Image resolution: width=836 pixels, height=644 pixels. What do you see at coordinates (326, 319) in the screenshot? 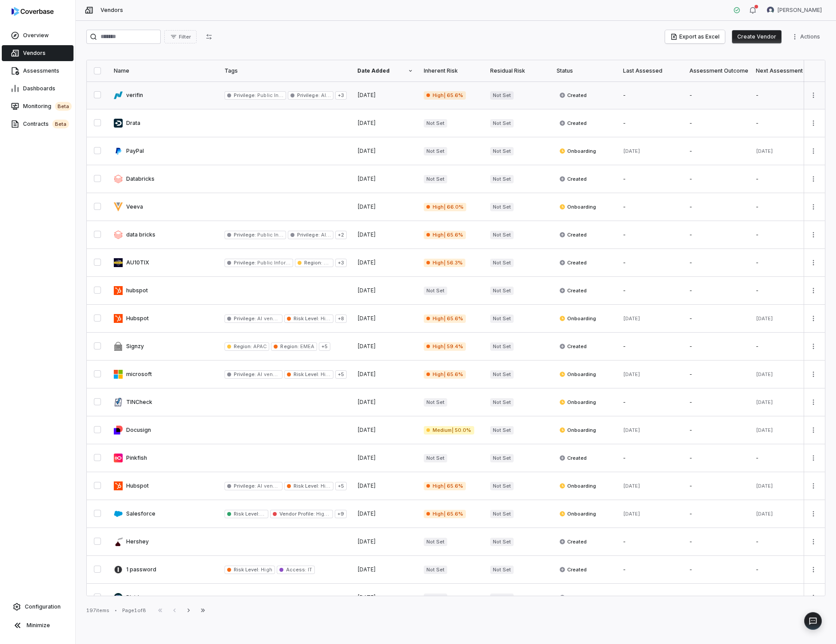
I see `span: High` at bounding box center [326, 319].